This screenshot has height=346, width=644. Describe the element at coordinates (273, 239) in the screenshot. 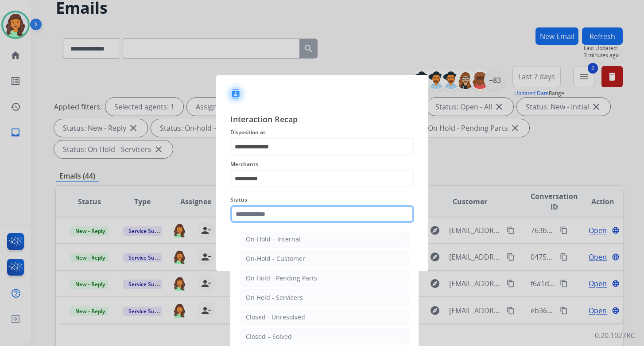

I see `div: On-Hold – Internal` at that location.